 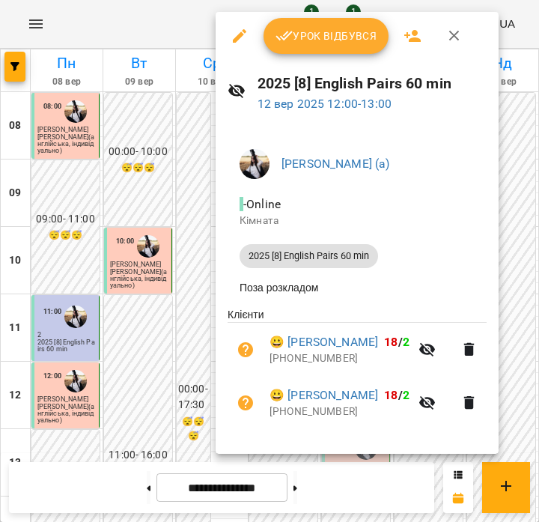 I want to click on span: - Online, so click(x=261, y=204).